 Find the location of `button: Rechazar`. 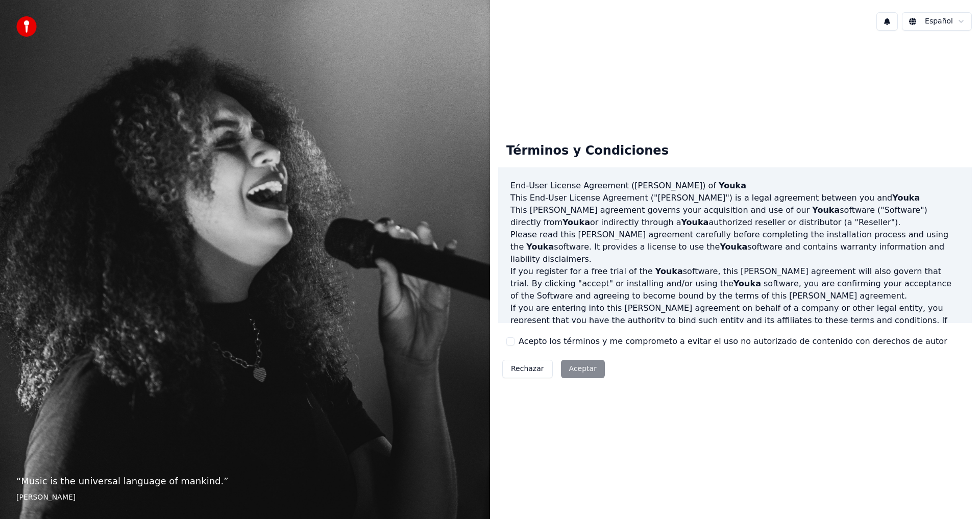

button: Rechazar is located at coordinates (527, 369).